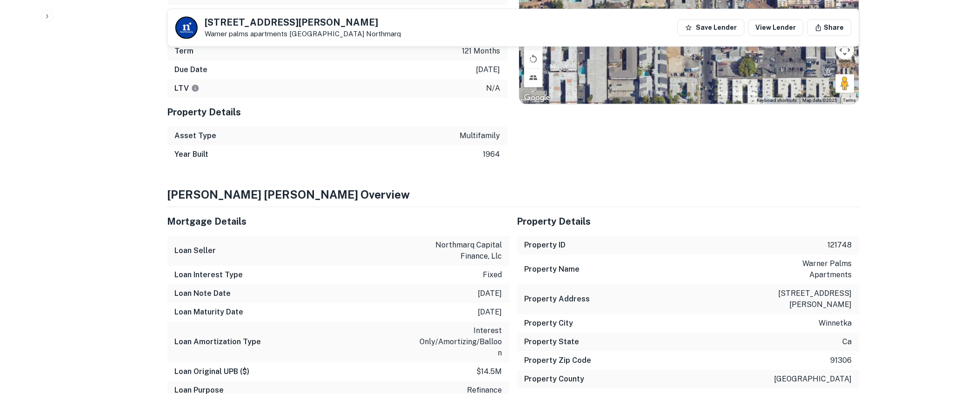 This screenshot has height=394, width=980. What do you see at coordinates (212, 371) in the screenshot?
I see `h6: Loan Original UPB ($)` at bounding box center [212, 371].